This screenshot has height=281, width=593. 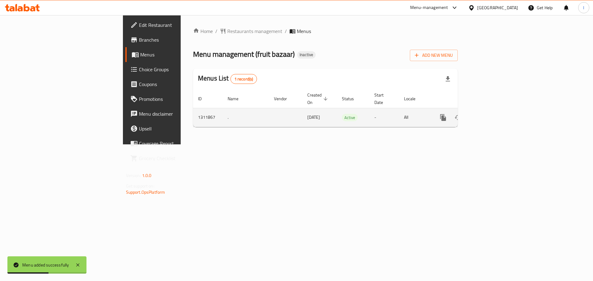 I want to click on span: Vendor, so click(x=284, y=99).